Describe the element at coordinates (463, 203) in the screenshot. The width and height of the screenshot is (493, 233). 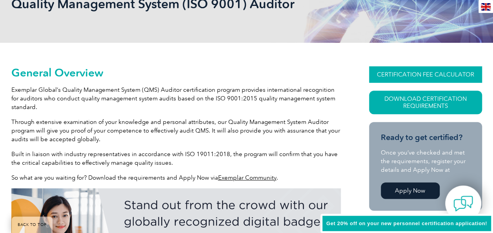
I see `img: contact-chat.png` at that location.